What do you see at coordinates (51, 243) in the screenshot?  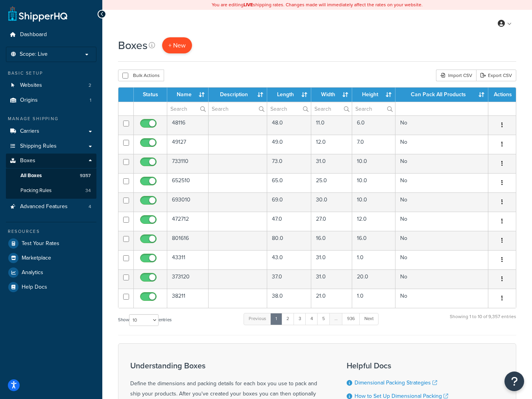 I see `li: Test Your Rates` at bounding box center [51, 243].